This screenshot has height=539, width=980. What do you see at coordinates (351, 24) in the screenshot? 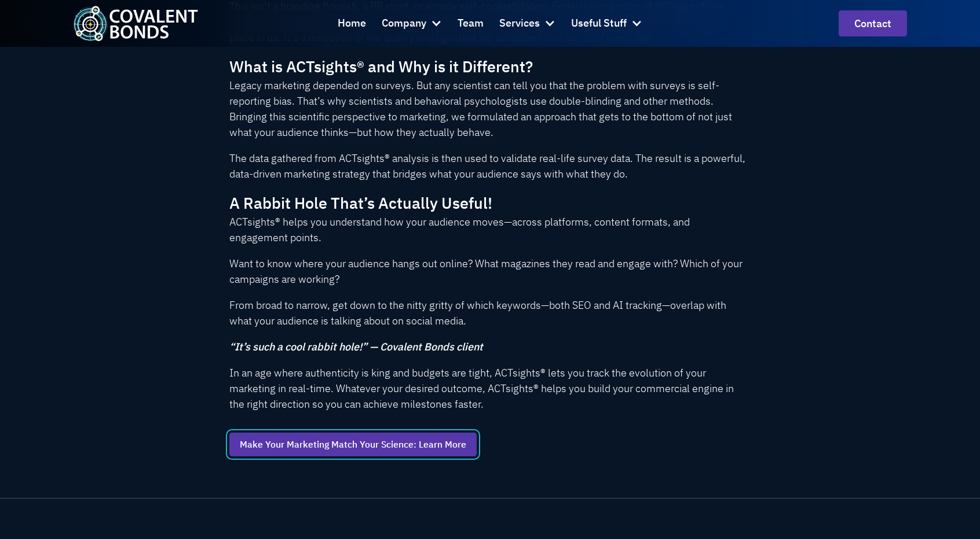
I see `a: Home` at bounding box center [351, 24].